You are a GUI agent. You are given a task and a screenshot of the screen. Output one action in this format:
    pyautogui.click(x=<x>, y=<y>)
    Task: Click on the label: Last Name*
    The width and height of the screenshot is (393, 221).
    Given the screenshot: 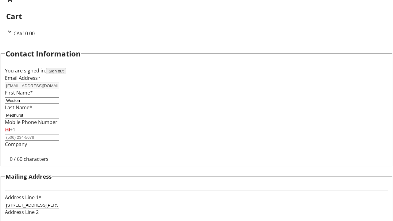 What is the action you would take?
    pyautogui.click(x=18, y=107)
    